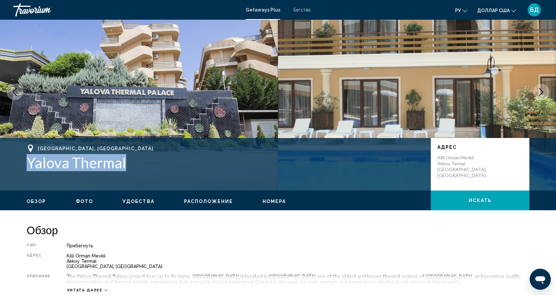  Describe the element at coordinates (85, 202) in the screenshot. I see `button: Фото` at that location.